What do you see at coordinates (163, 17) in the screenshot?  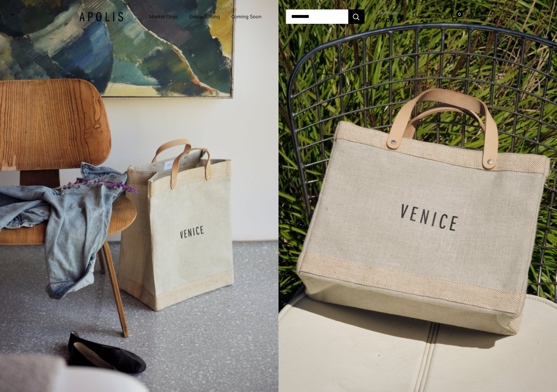 I see `a: Market Bags` at bounding box center [163, 17].